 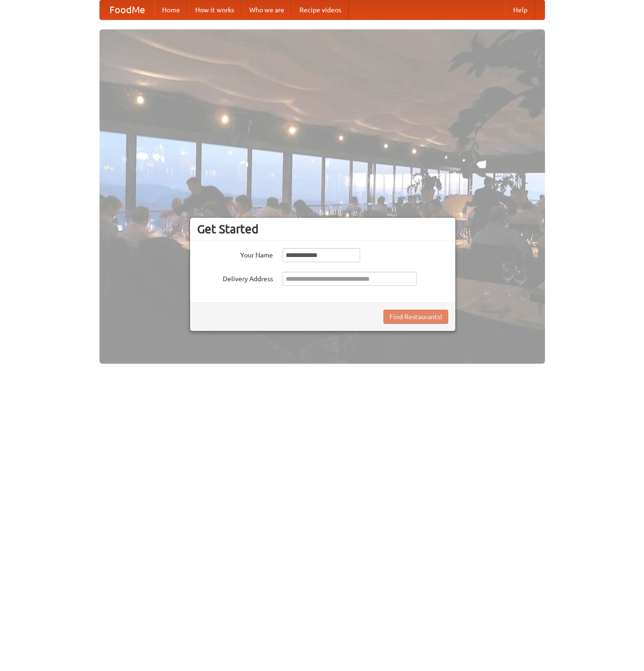 What do you see at coordinates (215, 10) in the screenshot?
I see `a: How it works` at bounding box center [215, 10].